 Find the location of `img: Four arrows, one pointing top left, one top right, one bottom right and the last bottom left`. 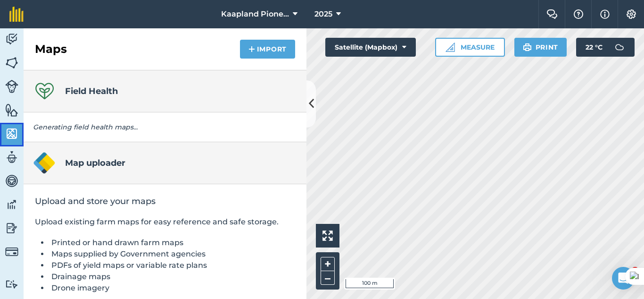

img: Four arrows, one pointing top left, one top right, one bottom right and the last bottom left is located at coordinates (328, 235).